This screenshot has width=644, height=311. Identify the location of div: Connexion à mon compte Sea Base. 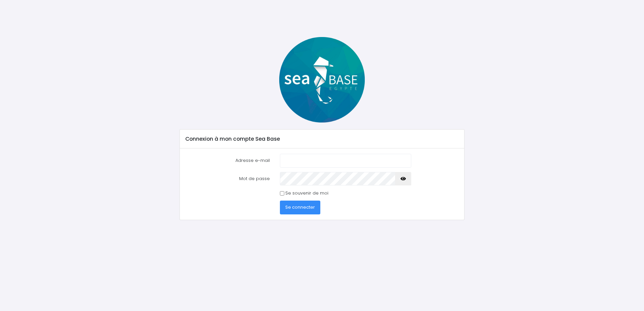
(322, 139).